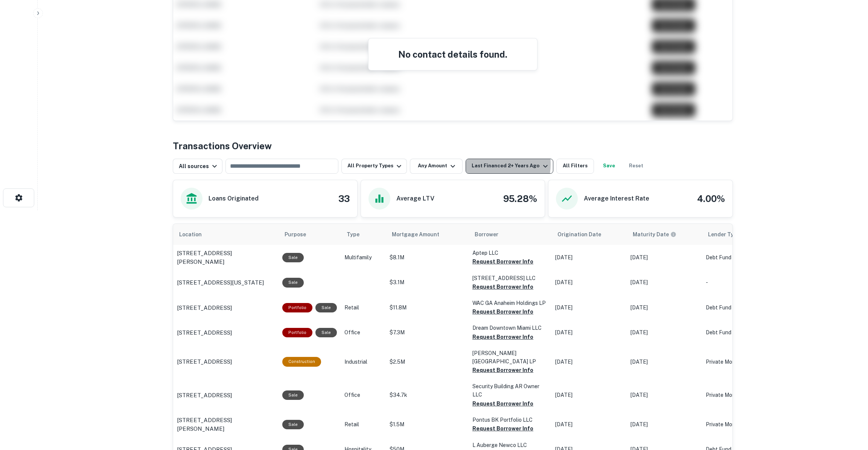  I want to click on p: $8.1M, so click(427, 258).